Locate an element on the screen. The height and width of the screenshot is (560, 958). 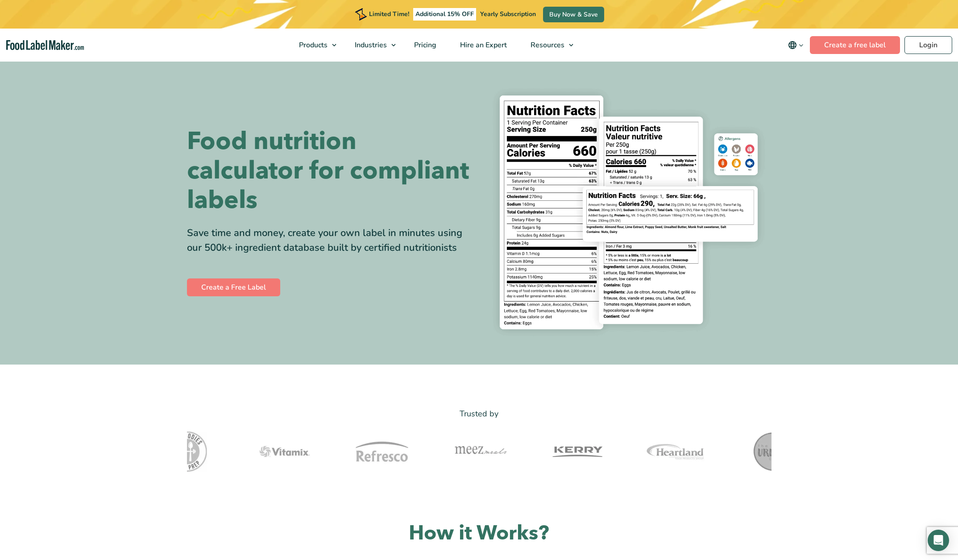
div: Save time and money, create your own label in minutes using our 500k+ ingredient database built b... is located at coordinates (330, 241).